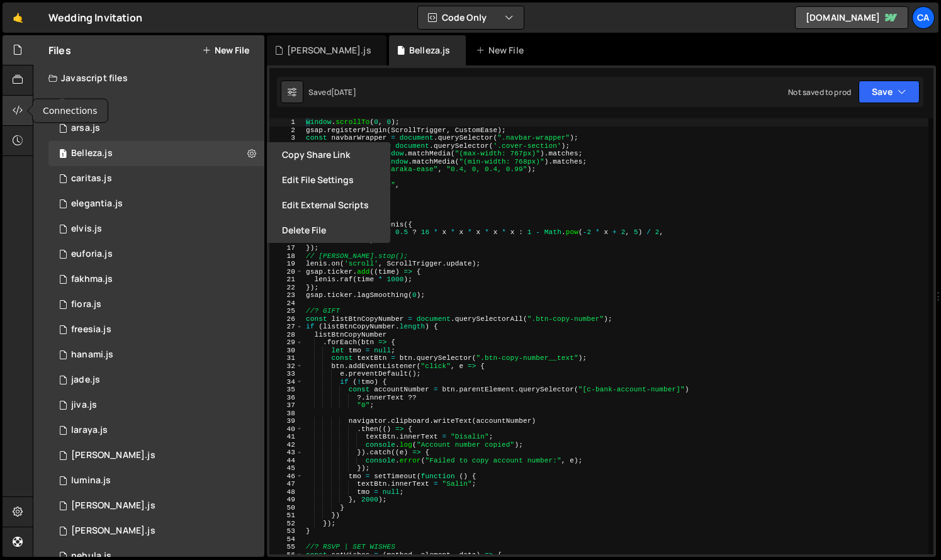 This screenshot has height=560, width=941. Describe the element at coordinates (502, 51) in the screenshot. I see `div: New File` at that location.